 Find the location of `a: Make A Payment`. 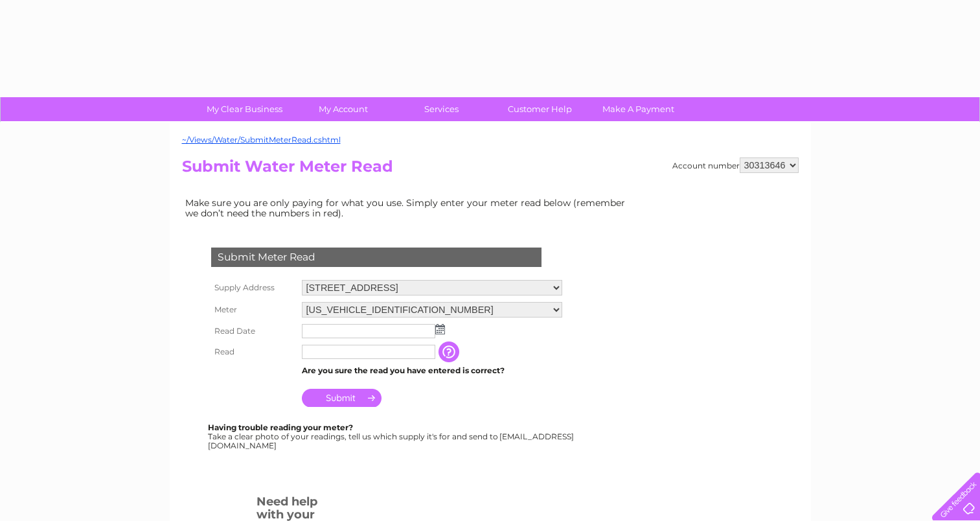

a: Make A Payment is located at coordinates (638, 109).